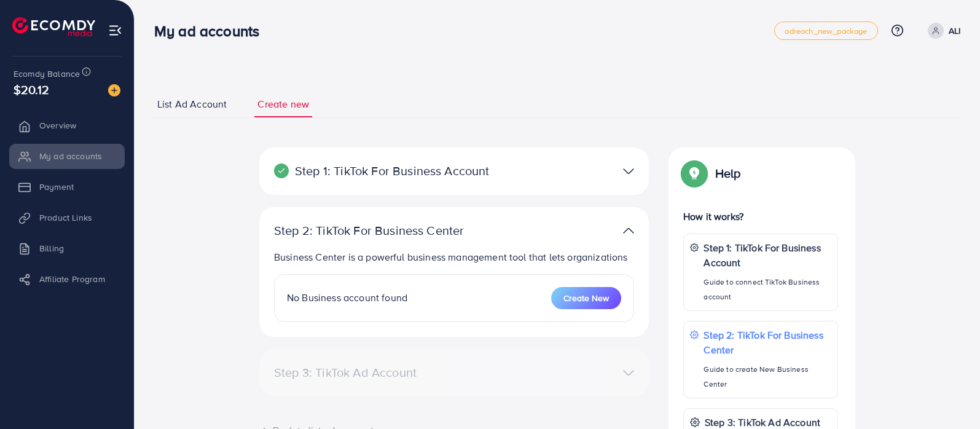 The width and height of the screenshot is (980, 429). What do you see at coordinates (456, 257) in the screenshot?
I see `p: Business Center is a powerful business management tool that lets organizations` at bounding box center [456, 257].